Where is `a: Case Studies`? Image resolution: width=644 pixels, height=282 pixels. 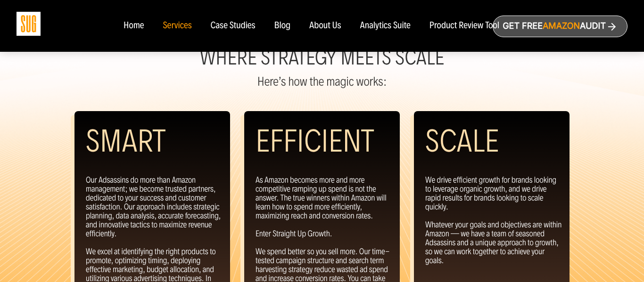
a: Case Studies is located at coordinates (233, 26).